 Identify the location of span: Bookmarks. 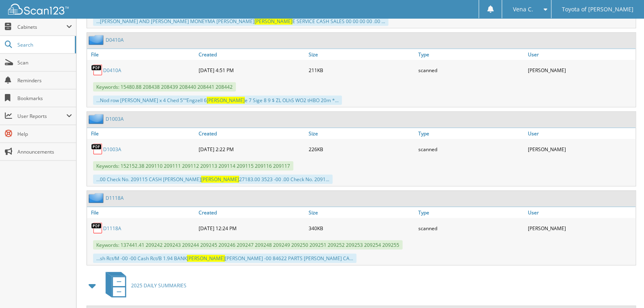
(45, 98).